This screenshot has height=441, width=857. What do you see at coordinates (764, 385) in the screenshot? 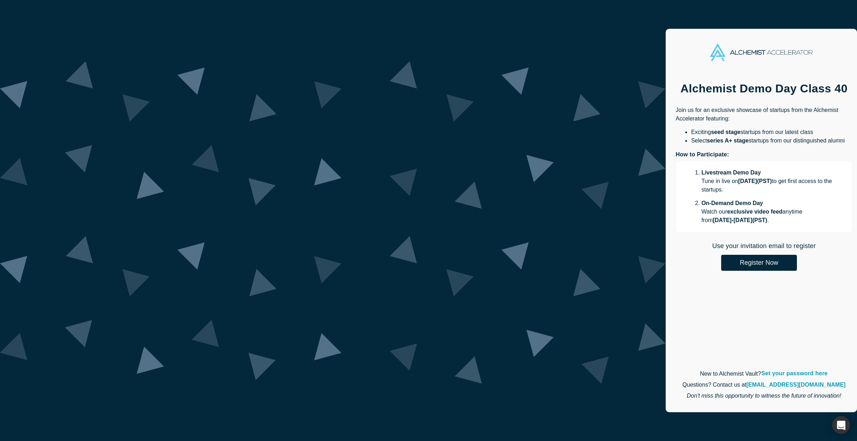
I see `p: Questions? Contact us at` at bounding box center [764, 385].